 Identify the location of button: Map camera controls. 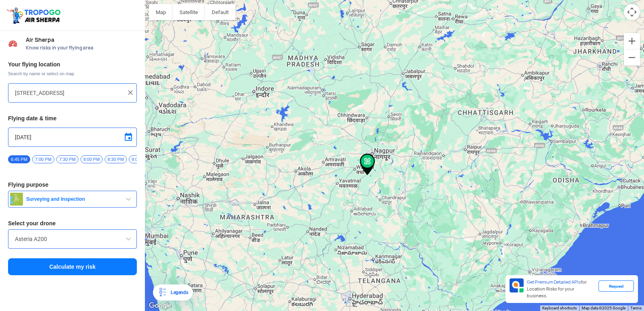
(632, 12).